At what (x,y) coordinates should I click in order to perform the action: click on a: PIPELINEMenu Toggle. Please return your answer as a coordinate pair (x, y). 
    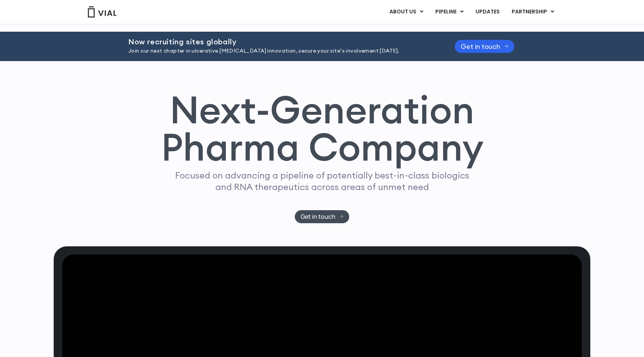
    Looking at the image, I should click on (449, 12).